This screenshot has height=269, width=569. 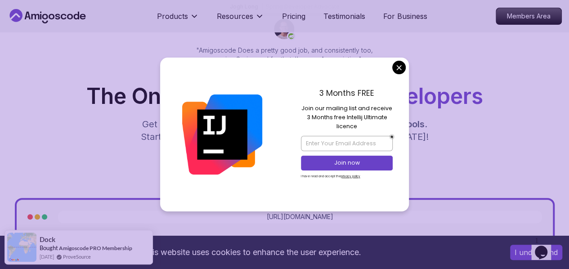 I want to click on p: For Business, so click(x=405, y=16).